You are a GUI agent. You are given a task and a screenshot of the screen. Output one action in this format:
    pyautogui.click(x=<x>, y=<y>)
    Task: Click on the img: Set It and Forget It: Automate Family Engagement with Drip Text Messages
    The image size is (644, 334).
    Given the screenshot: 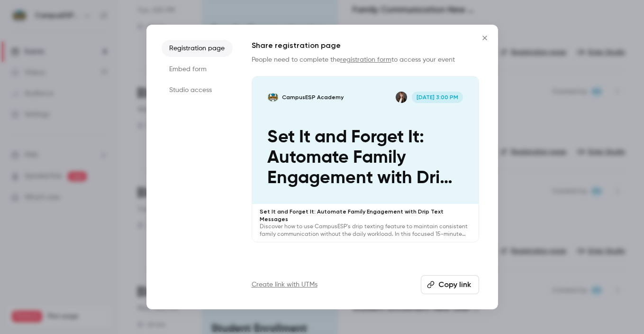 What is the action you would take?
    pyautogui.click(x=273, y=97)
    